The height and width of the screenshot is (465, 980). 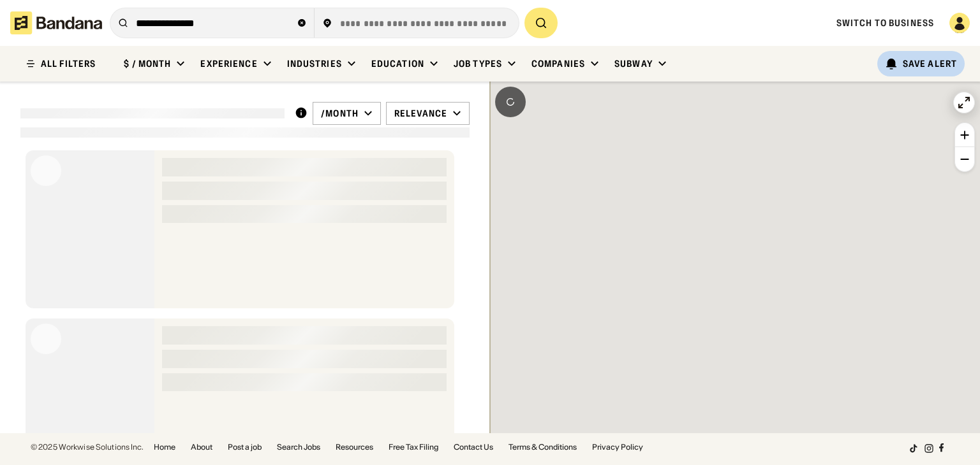 What do you see at coordinates (542, 447) in the screenshot?
I see `a: Terms & Conditions` at bounding box center [542, 447].